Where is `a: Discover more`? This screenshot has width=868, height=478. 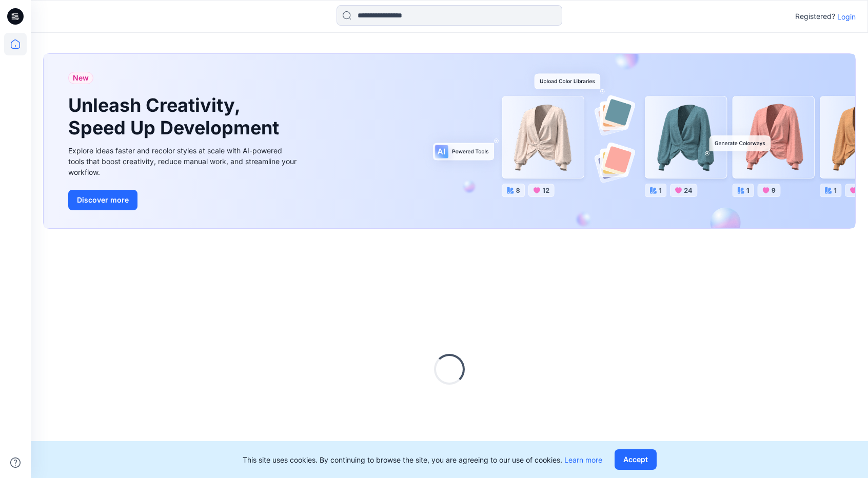 a: Discover more is located at coordinates (184, 200).